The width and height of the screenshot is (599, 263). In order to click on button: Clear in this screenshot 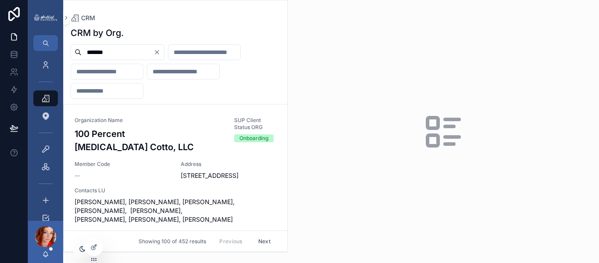, I will do `click(159, 52)`.